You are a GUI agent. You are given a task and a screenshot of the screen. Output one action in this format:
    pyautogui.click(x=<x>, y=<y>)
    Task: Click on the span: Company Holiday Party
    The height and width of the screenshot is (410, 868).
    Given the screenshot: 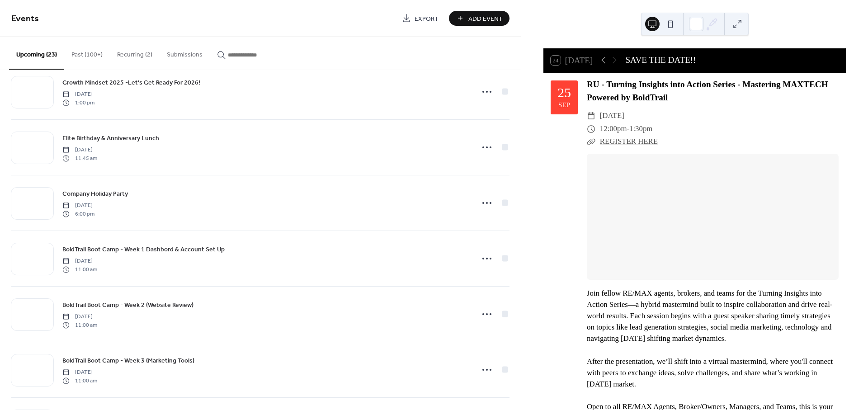 What is the action you would take?
    pyautogui.click(x=95, y=193)
    